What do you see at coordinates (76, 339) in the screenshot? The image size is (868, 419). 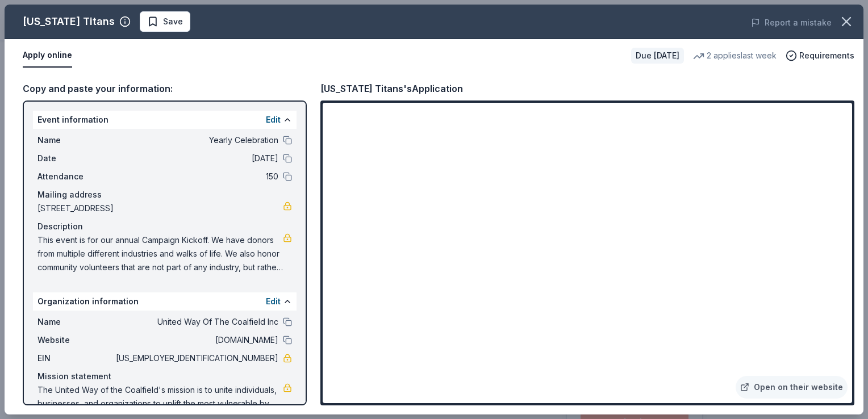 I see `span: Website` at bounding box center [76, 339].